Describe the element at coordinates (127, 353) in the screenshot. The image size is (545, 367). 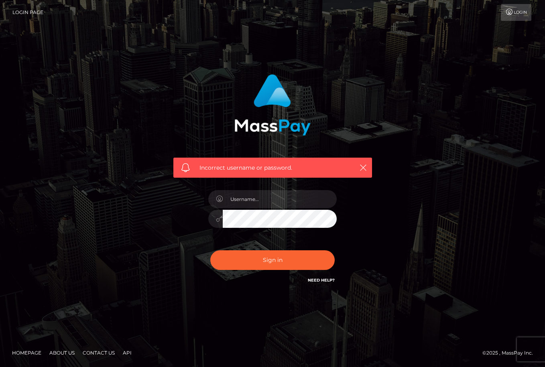
I see `a: API` at that location.